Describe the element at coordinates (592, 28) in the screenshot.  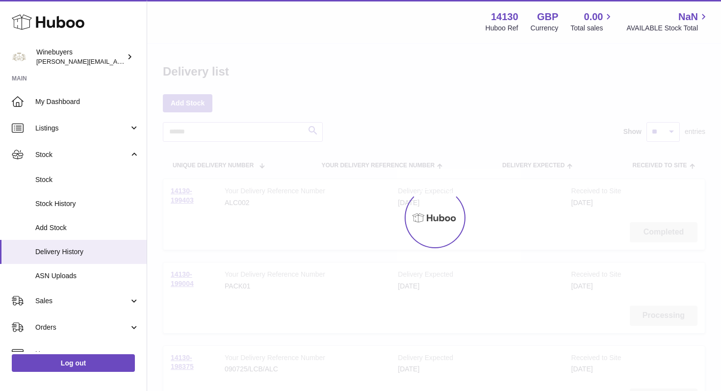
I see `span: Total sales` at that location.